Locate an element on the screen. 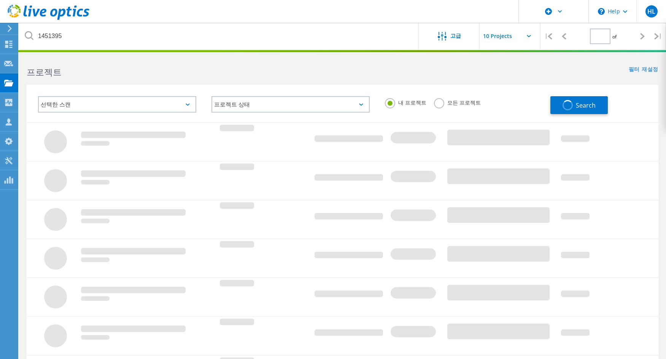 The height and width of the screenshot is (359, 666). div: 프로젝트 상태 is located at coordinates (290, 104).